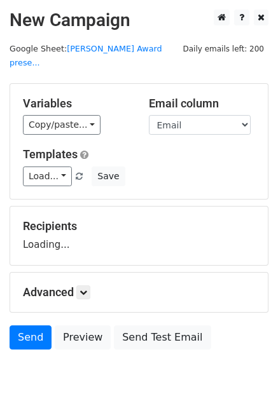  What do you see at coordinates (108, 176) in the screenshot?
I see `button: Save` at bounding box center [108, 176].